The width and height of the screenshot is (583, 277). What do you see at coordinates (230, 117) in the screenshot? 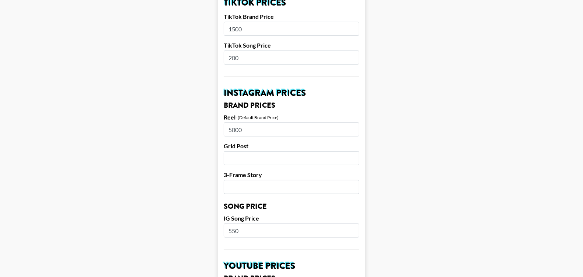
I see `label: Reel` at bounding box center [230, 117].